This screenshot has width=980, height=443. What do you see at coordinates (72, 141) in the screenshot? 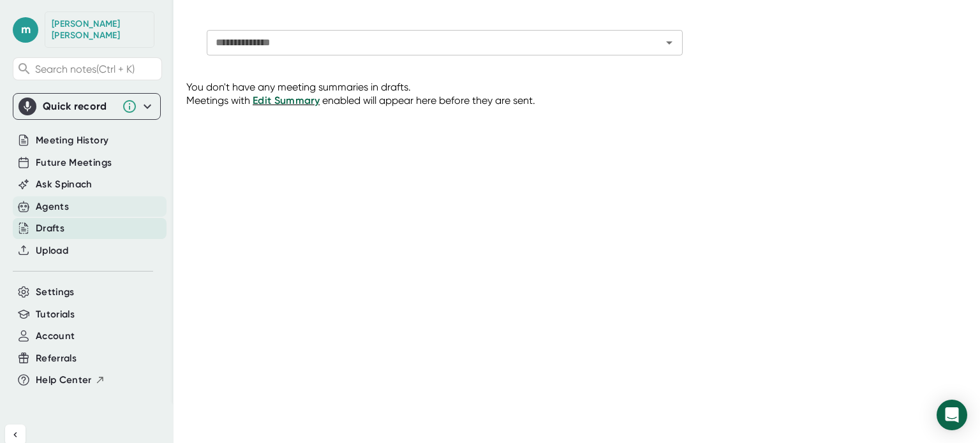
I see `button: Meeting History` at bounding box center [72, 141].